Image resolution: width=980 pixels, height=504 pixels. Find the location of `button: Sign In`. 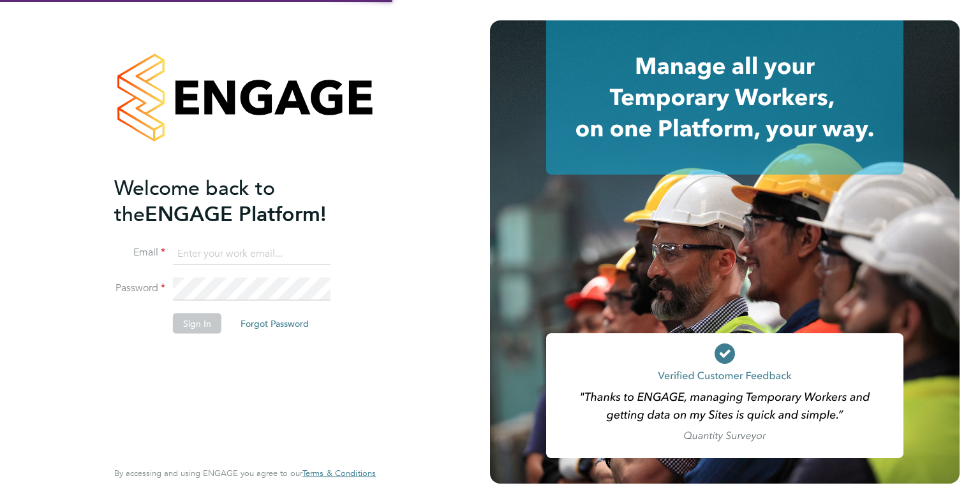

button: Sign In is located at coordinates (197, 324).